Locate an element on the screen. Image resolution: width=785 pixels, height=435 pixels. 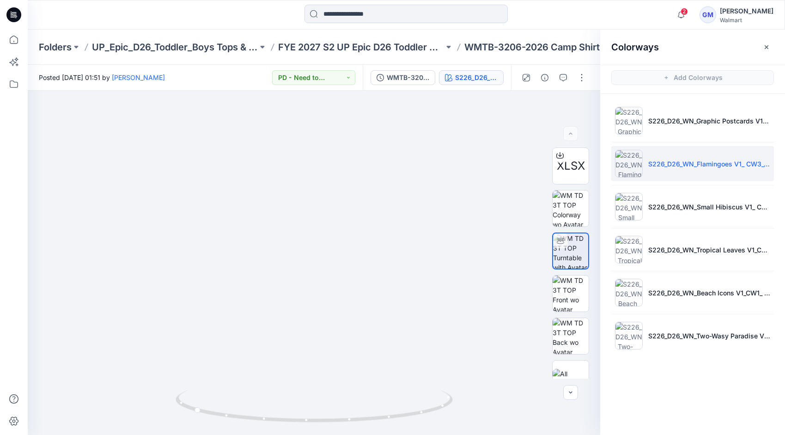
img: All colorways is located at coordinates (570, 378).